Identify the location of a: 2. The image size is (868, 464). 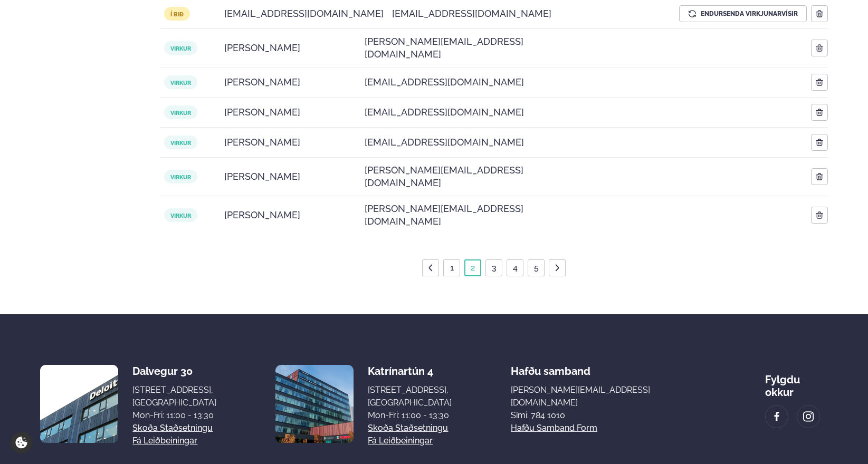
(473, 267).